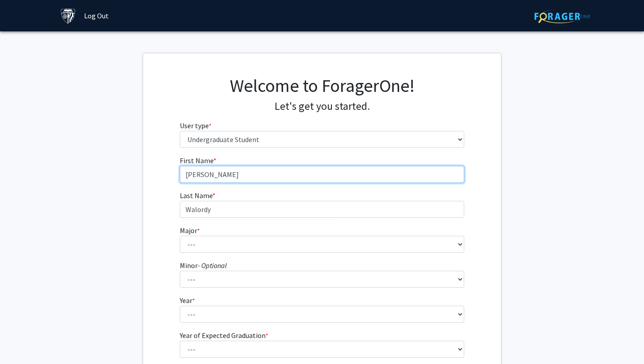 The height and width of the screenshot is (364, 644). I want to click on h4: Let's get you started., so click(322, 106).